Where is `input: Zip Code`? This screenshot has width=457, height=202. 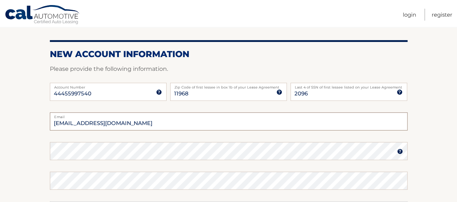 input: Zip Code is located at coordinates (229, 92).